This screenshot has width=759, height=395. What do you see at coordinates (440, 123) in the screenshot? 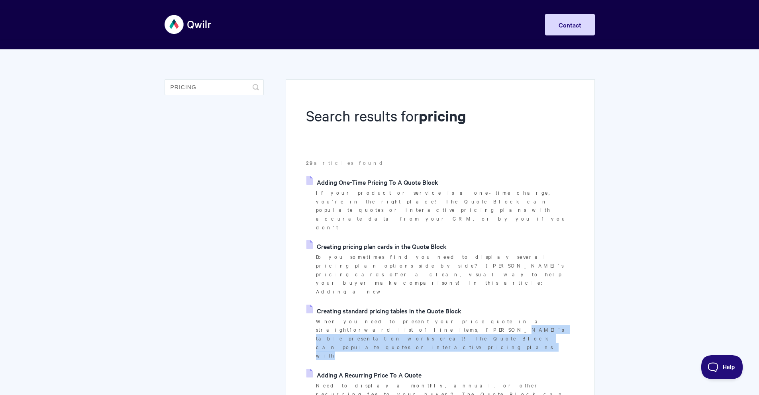
I see `h1: Search results for` at bounding box center [440, 123].